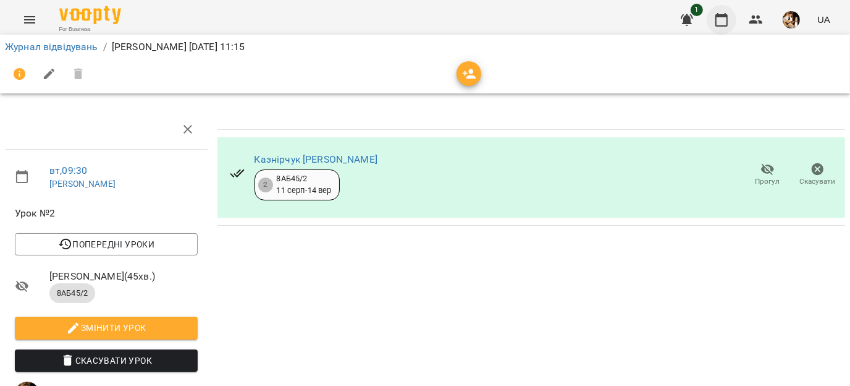  I want to click on span: Прогул, so click(768, 181).